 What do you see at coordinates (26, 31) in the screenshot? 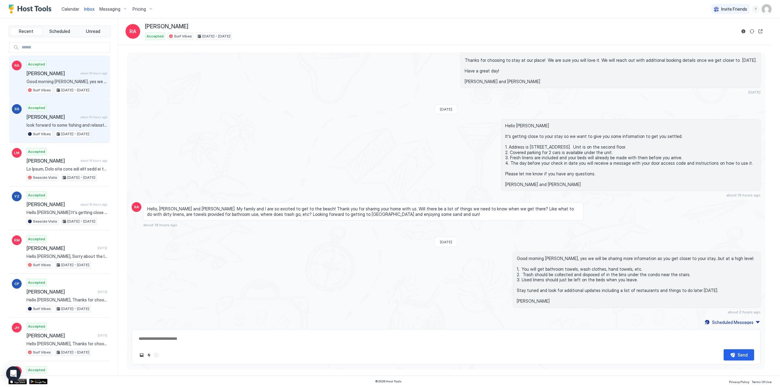
I see `button: Recent` at bounding box center [26, 31].